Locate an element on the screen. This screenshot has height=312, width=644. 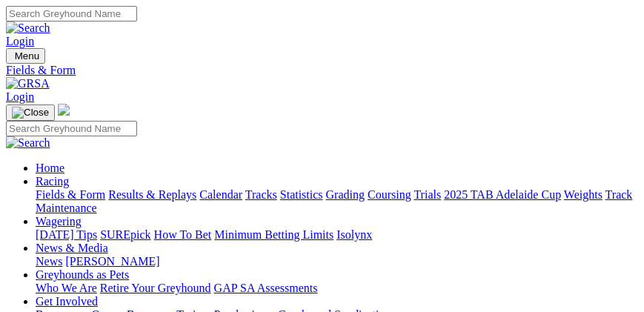
a: Results & Replays is located at coordinates (152, 194).